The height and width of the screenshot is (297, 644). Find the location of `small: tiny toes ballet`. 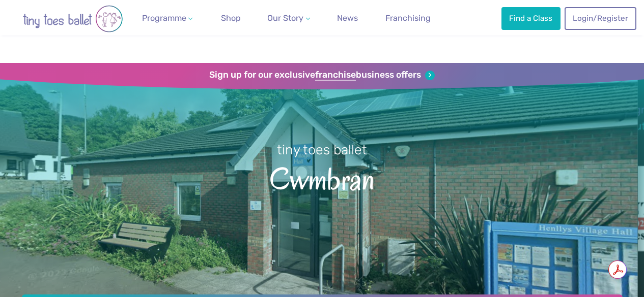

small: tiny toes ballet is located at coordinates (321, 150).